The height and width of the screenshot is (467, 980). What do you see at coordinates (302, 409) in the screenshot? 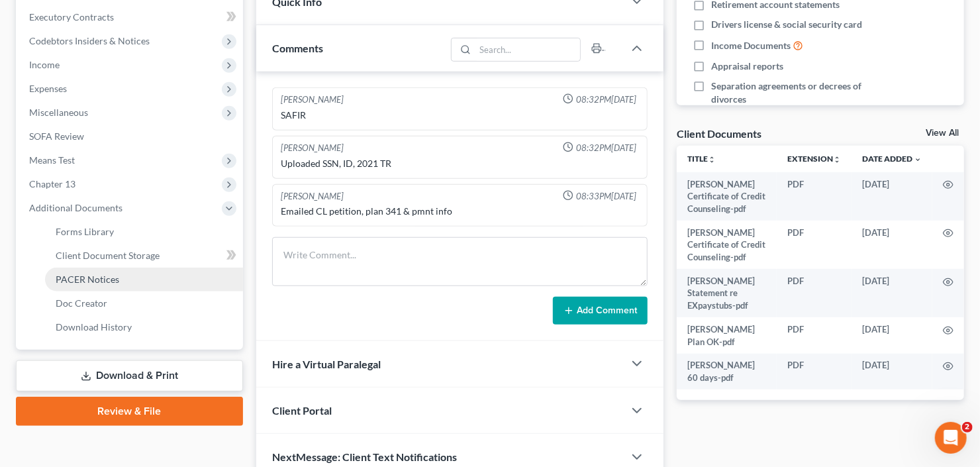
I see `span: Client Portal` at bounding box center [302, 409].